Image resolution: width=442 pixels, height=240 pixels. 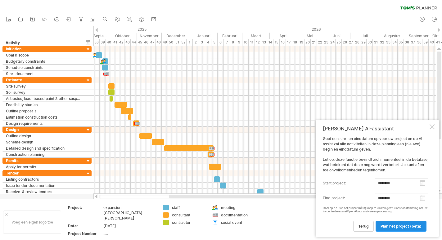 What do you see at coordinates (189, 207) in the screenshot?
I see `div: staff` at bounding box center [189, 207].